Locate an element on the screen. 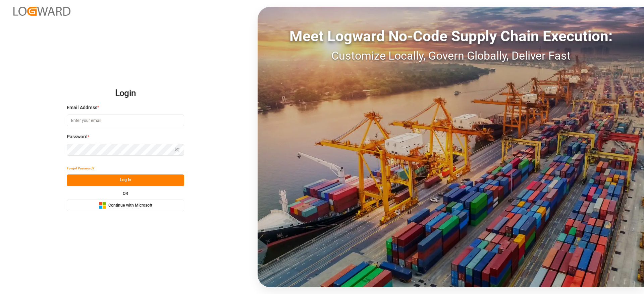  span: Continue with Microsoft is located at coordinates (130, 205).